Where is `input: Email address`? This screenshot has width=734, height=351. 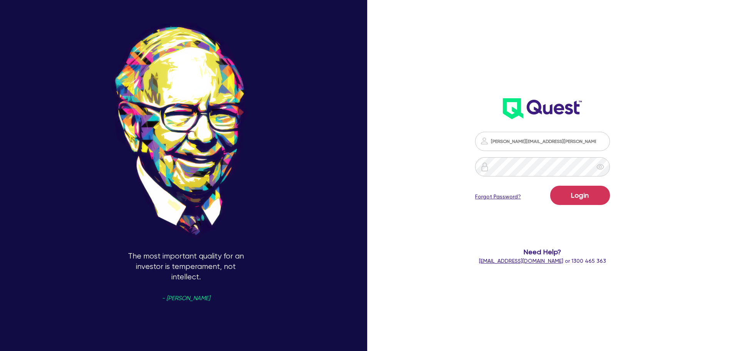
input: Email address is located at coordinates (542, 141).